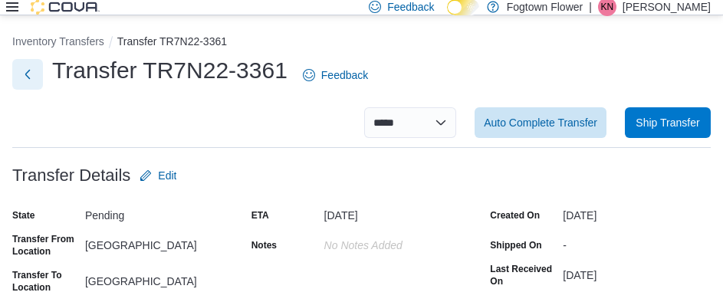 This screenshot has height=302, width=723. Describe the element at coordinates (260, 215) in the screenshot. I see `label: ETA` at that location.